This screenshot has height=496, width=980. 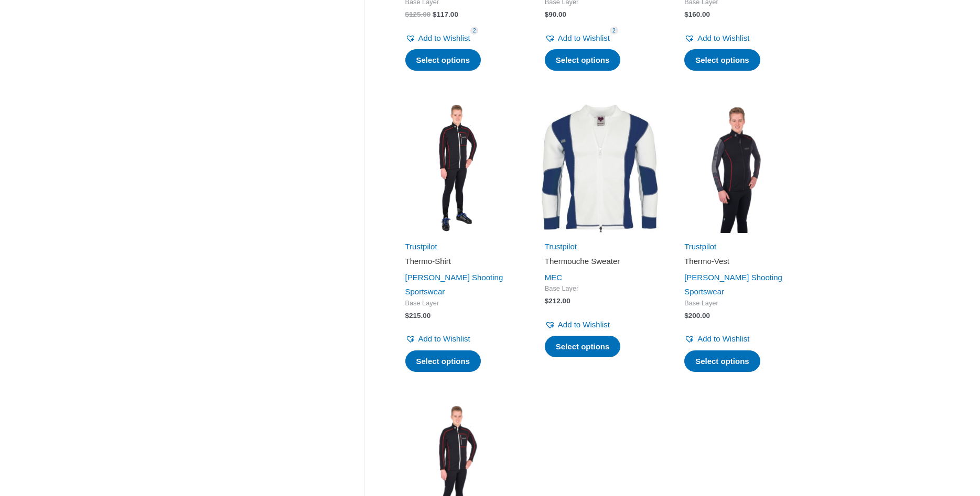 I want to click on a: Thermo-Shirt, so click(x=460, y=263).